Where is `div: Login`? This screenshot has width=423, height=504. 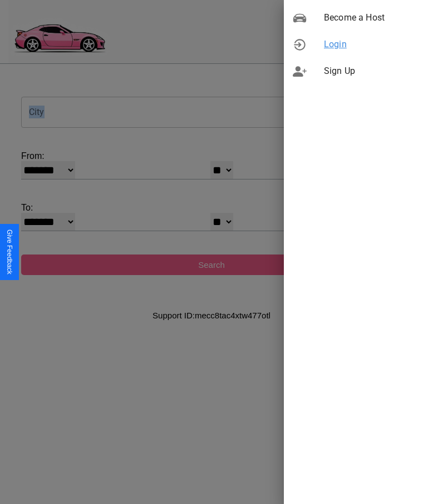
div: Login is located at coordinates (354, 45).